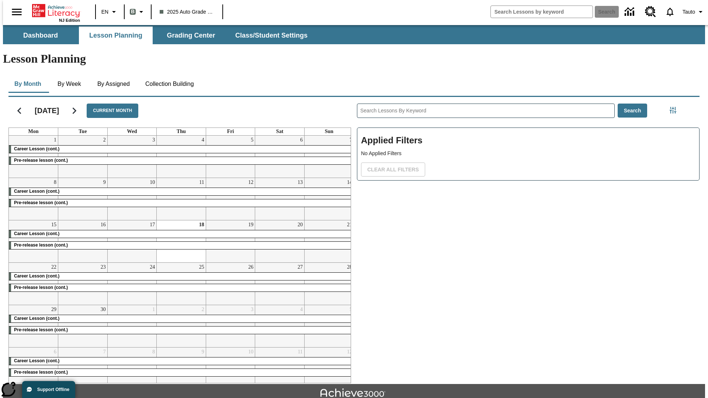  Describe the element at coordinates (153, 140) in the screenshot. I see `a: September 3, 2025` at that location.